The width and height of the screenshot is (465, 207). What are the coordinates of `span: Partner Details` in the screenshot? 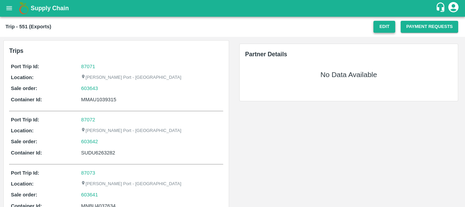 It's located at (266, 54).